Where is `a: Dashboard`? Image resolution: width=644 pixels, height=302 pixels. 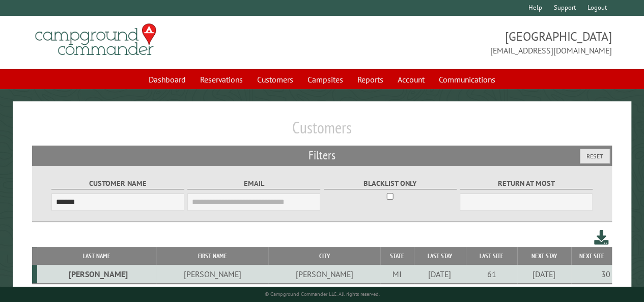
a: Dashboard is located at coordinates (167, 80).